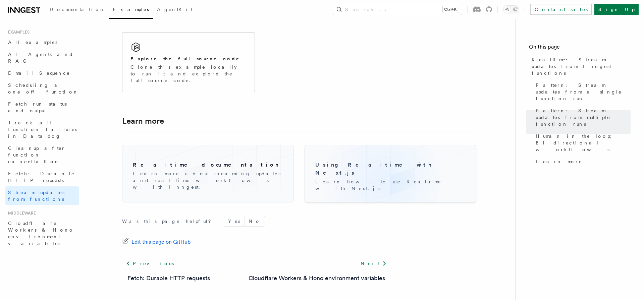  I want to click on span: Fetch: Durable HTTP requests, so click(41, 177).